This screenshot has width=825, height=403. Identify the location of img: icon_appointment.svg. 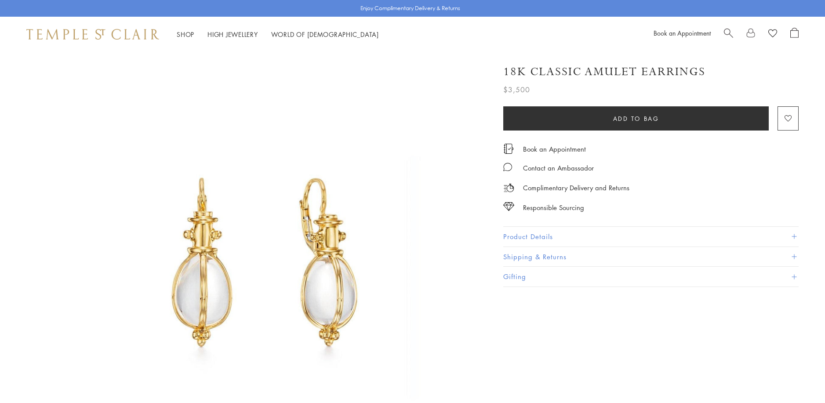
(509, 149).